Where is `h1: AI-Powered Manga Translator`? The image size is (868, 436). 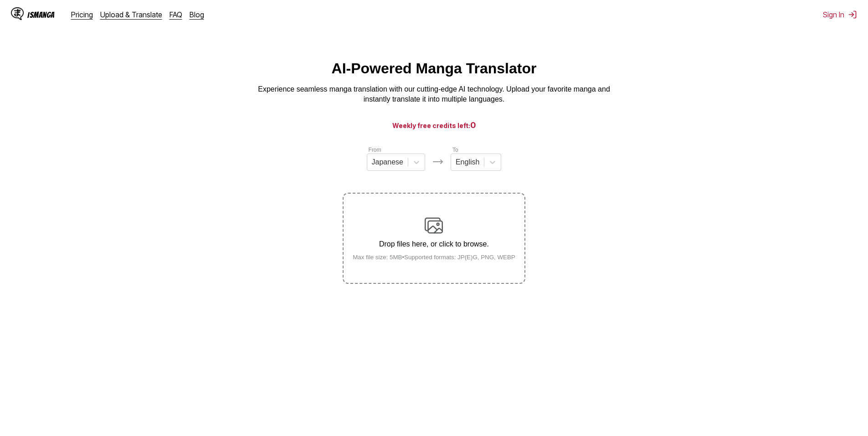
h1: AI-Powered Manga Translator is located at coordinates (434, 69).